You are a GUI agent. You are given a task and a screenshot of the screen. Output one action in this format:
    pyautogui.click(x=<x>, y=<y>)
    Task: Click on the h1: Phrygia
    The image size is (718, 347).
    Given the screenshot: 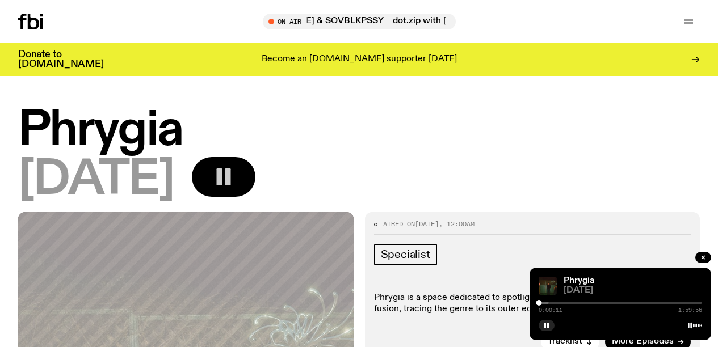 What is the action you would take?
    pyautogui.click(x=359, y=130)
    